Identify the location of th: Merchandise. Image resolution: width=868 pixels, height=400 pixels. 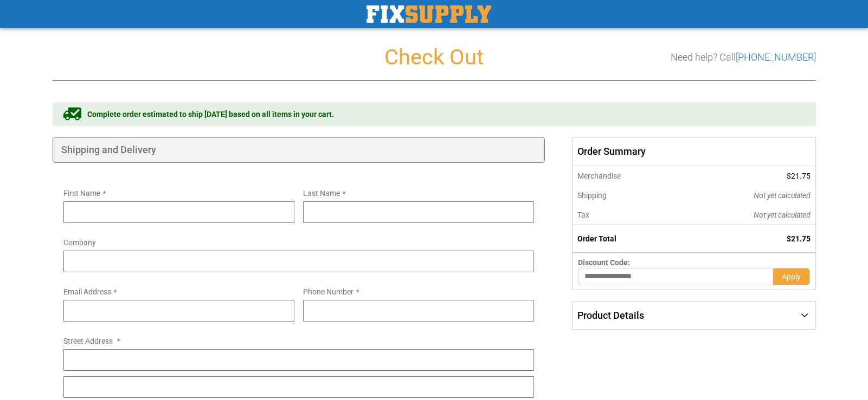
(626, 176).